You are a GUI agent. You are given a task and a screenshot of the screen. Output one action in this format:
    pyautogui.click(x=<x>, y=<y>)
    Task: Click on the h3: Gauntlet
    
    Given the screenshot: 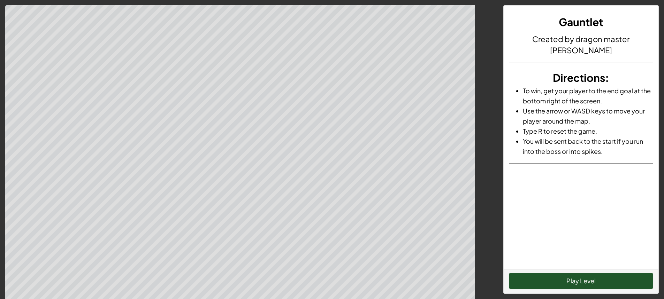 What is the action you would take?
    pyautogui.click(x=581, y=22)
    